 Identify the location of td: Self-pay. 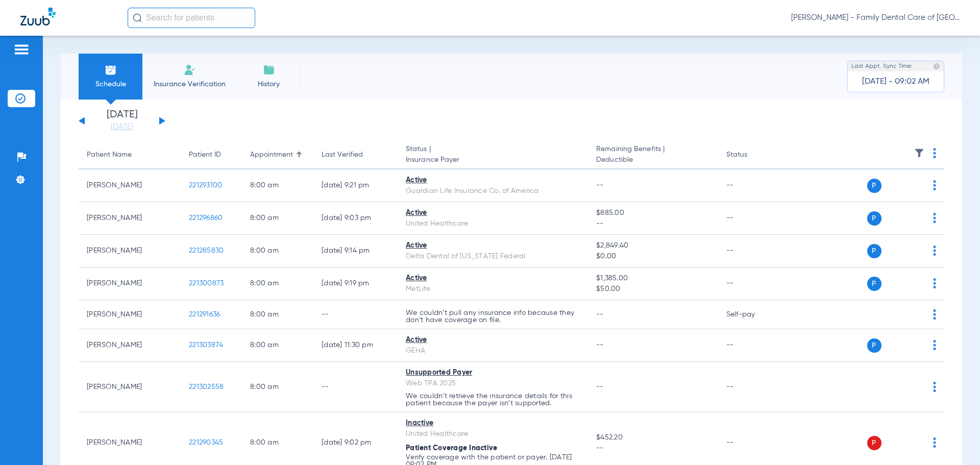
(752, 314).